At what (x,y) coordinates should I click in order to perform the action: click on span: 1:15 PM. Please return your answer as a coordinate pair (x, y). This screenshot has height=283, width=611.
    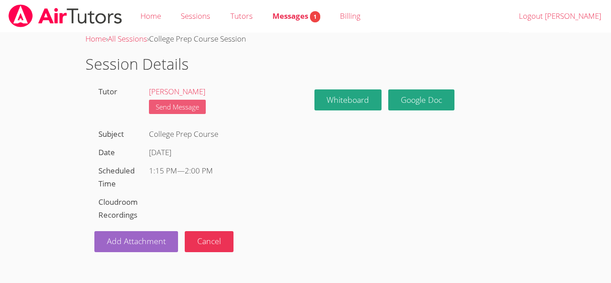
    Looking at the image, I should click on (163, 170).